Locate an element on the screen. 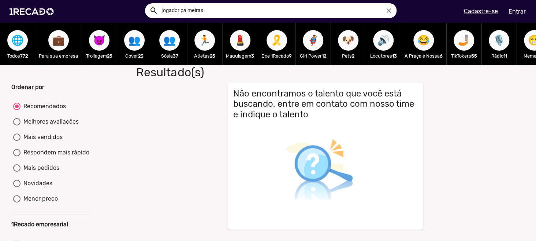  button: Example home icon is located at coordinates (153, 10).